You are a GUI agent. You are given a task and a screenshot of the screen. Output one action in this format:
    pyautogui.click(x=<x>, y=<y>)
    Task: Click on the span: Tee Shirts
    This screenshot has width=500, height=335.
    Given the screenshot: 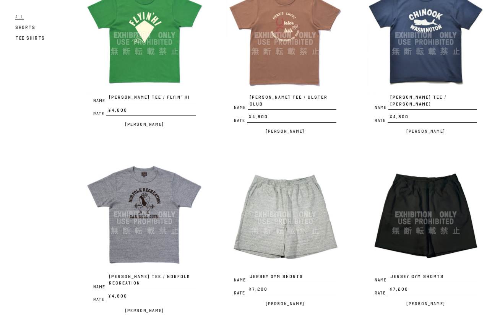 What is the action you would take?
    pyautogui.click(x=30, y=38)
    